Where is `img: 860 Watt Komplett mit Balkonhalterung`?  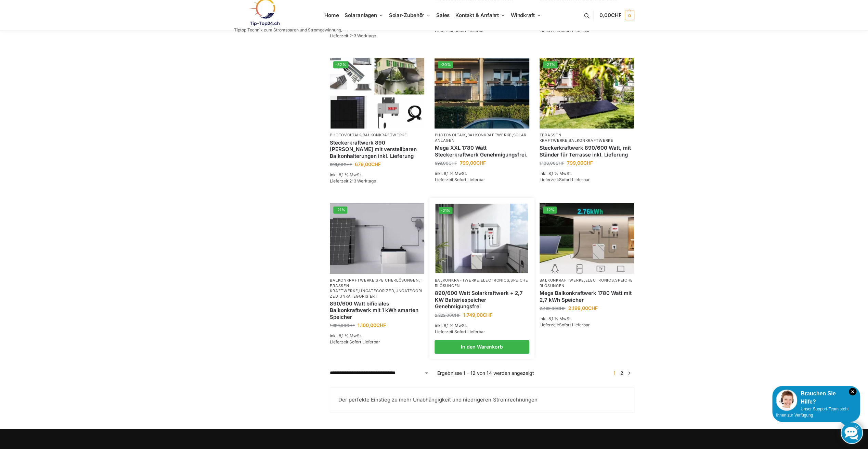
img: 860 Watt Komplett mit Balkonhalterung is located at coordinates (377, 93).